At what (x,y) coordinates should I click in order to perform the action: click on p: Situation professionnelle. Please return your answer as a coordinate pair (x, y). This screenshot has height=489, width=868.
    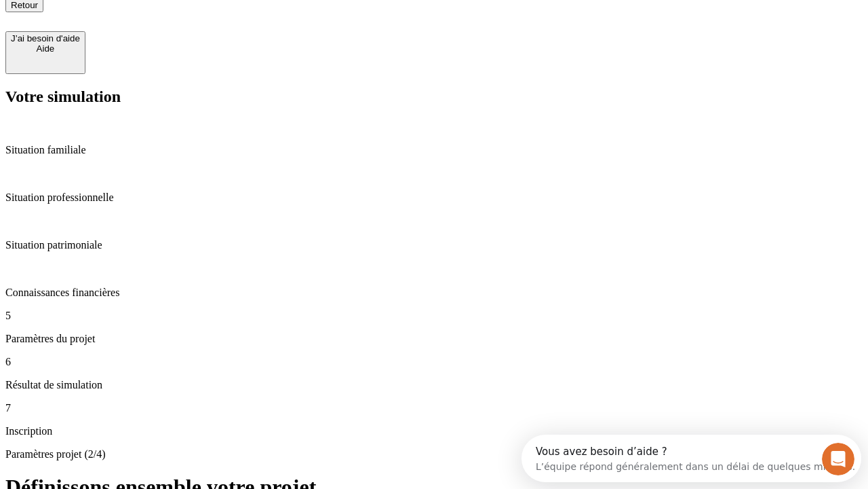
    Looking at the image, I should click on (434, 198).